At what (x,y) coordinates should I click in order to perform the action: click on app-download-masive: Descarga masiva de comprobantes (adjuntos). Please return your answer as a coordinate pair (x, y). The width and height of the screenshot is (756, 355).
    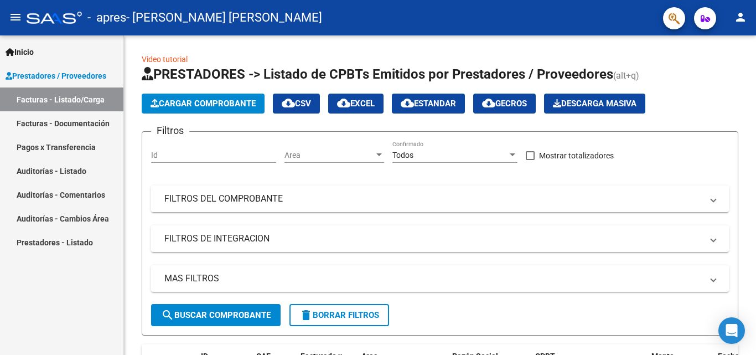
    Looking at the image, I should click on (594, 103).